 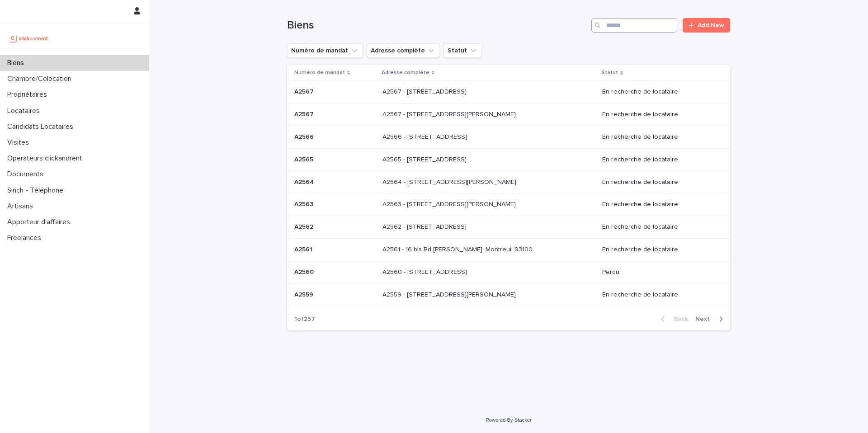 What do you see at coordinates (305, 181) in the screenshot?
I see `p: A2564` at bounding box center [305, 181].